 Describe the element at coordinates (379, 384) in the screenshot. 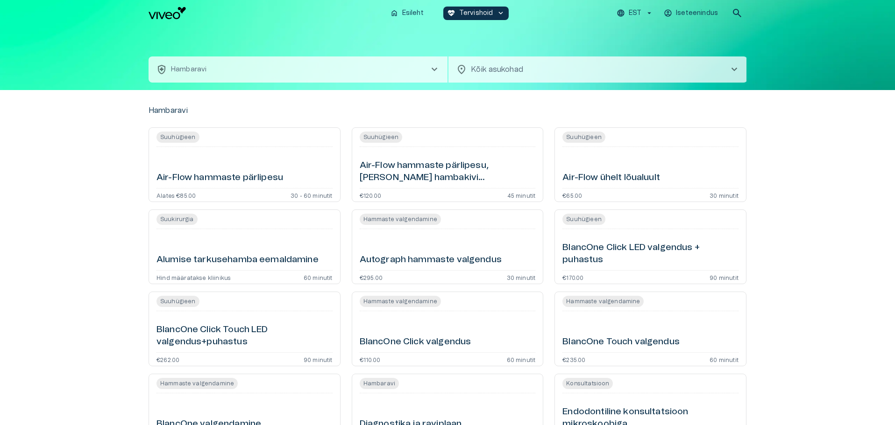

I see `span: Hambaravi` at that location.